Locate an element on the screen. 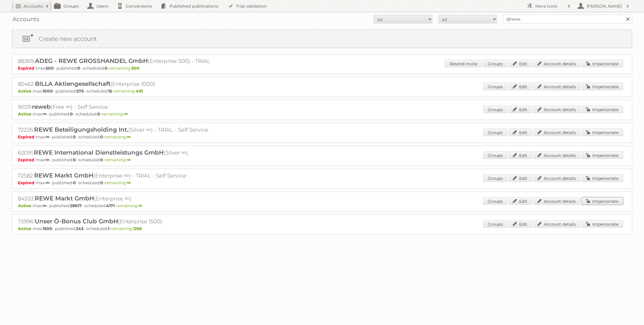 This screenshot has height=325, width=644. h2: 72226: (Silver ∞) - TRIAL - Self Service is located at coordinates (121, 130).